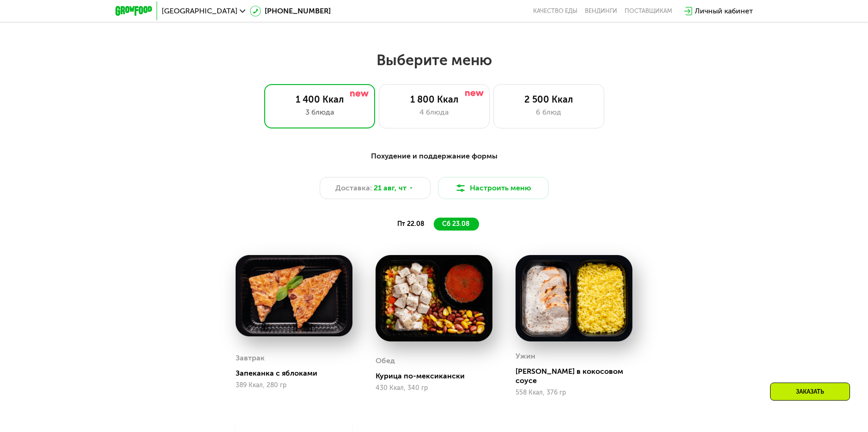 The height and width of the screenshot is (432, 868). Describe the element at coordinates (456, 224) in the screenshot. I see `span: сб 23.08` at that location.